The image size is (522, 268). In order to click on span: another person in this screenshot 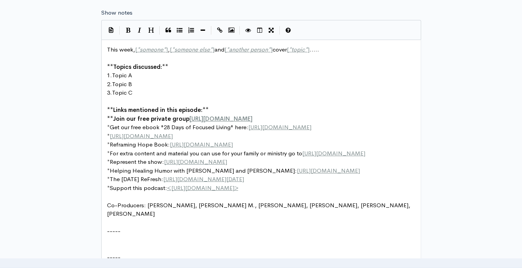, I will do `click(248, 49)`.